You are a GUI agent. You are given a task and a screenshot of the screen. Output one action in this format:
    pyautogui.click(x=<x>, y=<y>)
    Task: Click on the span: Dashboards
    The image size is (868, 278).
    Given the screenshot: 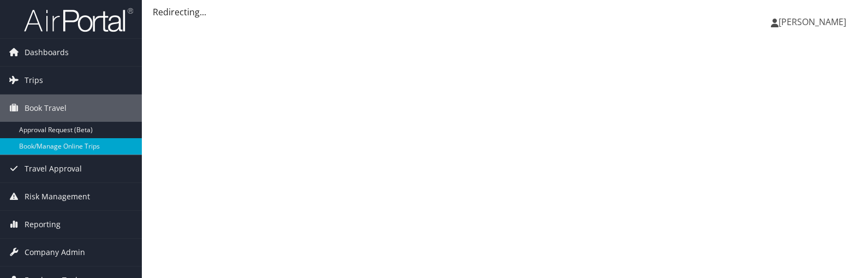 What is the action you would take?
    pyautogui.click(x=46, y=53)
    